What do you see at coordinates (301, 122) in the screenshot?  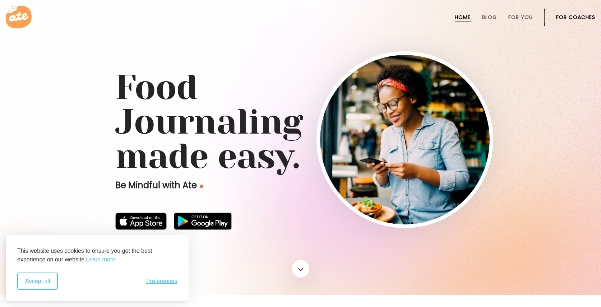 I see `h1: Food Journaling made easy.` at bounding box center [301, 122].